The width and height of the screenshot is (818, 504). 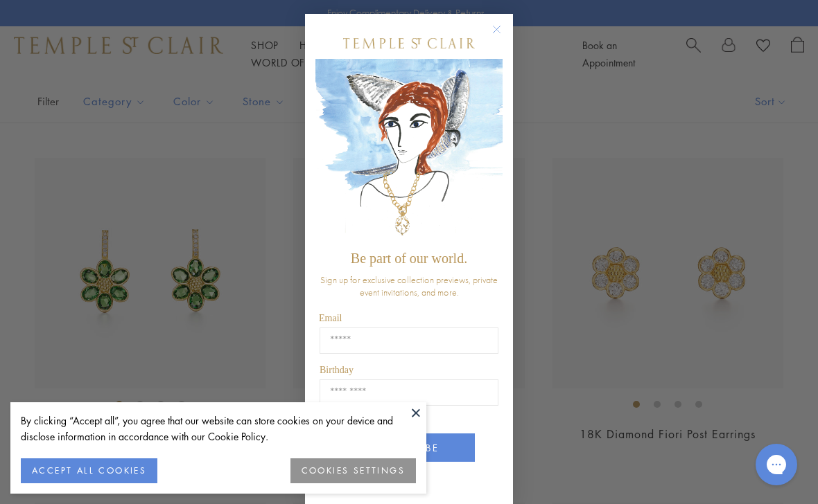 What do you see at coordinates (27, 26) in the screenshot?
I see `button: Gorgias live chat` at bounding box center [27, 26].